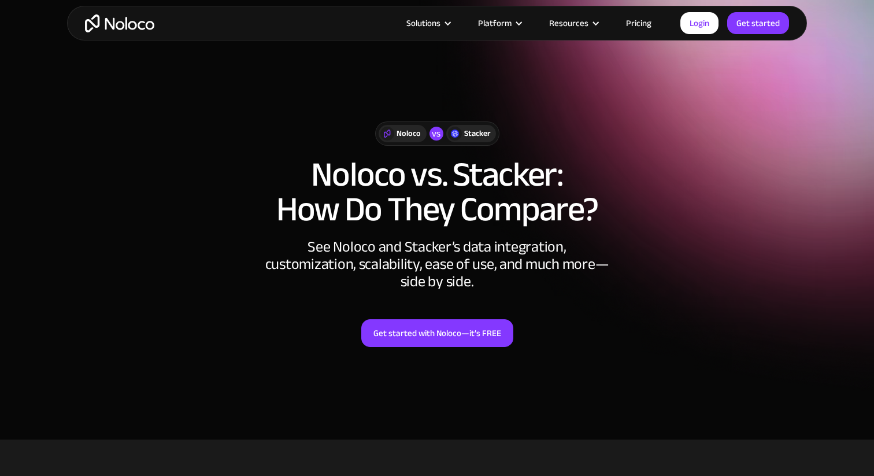 The image size is (874, 476). I want to click on div: Noloco, so click(409, 134).